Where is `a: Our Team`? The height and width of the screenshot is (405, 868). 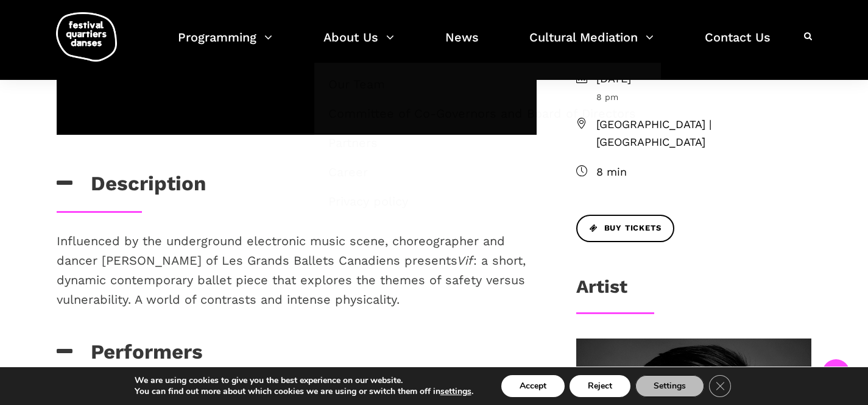
a: Our Team is located at coordinates (487, 84).